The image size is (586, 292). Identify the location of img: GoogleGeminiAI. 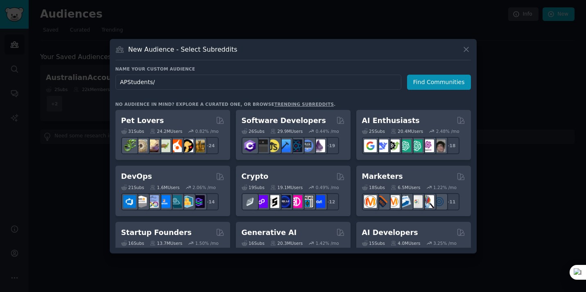
(370, 145).